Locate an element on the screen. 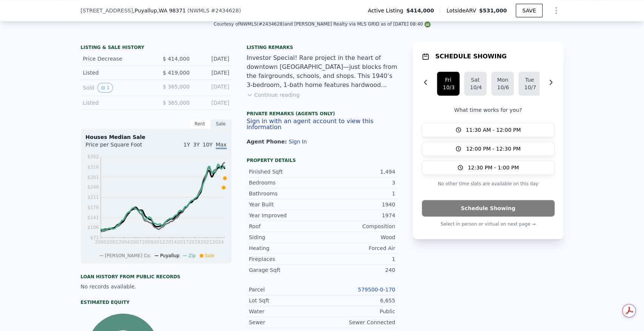 The image size is (644, 331). span: Agent Phone: is located at coordinates (268, 142).